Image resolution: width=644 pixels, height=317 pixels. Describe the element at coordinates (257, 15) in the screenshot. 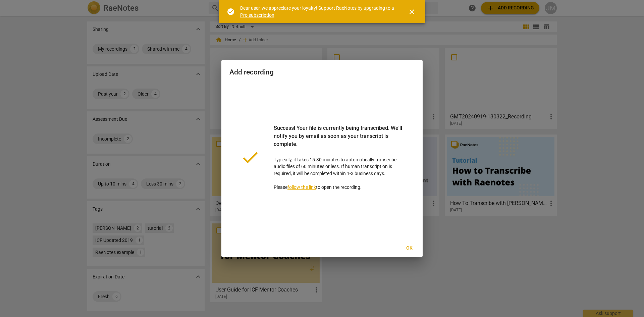

I see `a: Pro subscription` at that location.